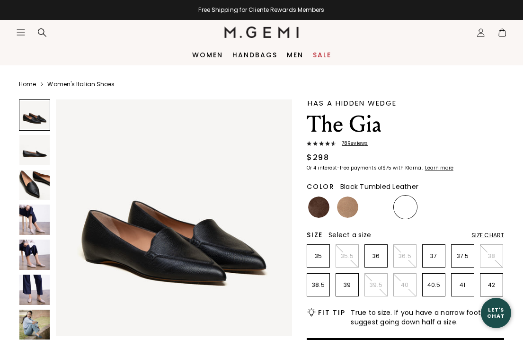 Image resolution: width=523 pixels, height=340 pixels. What do you see at coordinates (315, 235) in the screenshot?
I see `h2: Size` at bounding box center [315, 235].